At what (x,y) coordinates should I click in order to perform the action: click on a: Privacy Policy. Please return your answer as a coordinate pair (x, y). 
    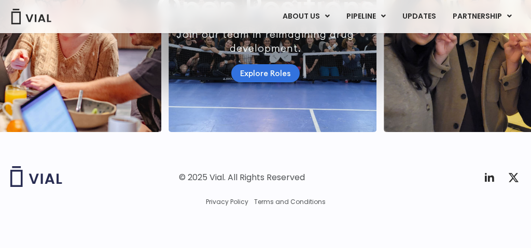
    Looking at the image, I should click on (227, 202).